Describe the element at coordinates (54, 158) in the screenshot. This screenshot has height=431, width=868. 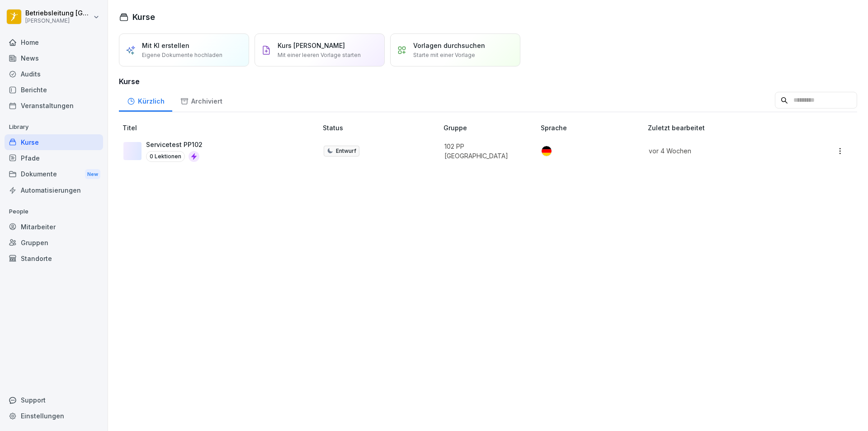
I see `a: Pfade` at that location.